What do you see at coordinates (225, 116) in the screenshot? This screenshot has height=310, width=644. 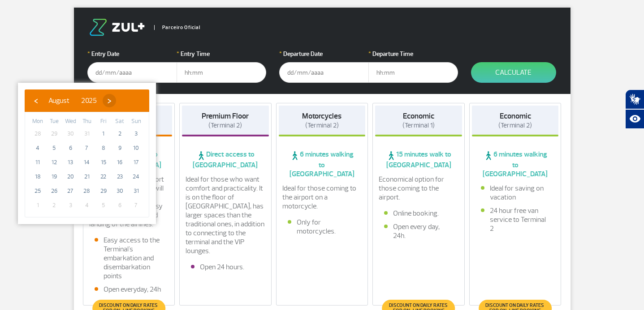 I see `strong: Premium Floor` at bounding box center [225, 116].